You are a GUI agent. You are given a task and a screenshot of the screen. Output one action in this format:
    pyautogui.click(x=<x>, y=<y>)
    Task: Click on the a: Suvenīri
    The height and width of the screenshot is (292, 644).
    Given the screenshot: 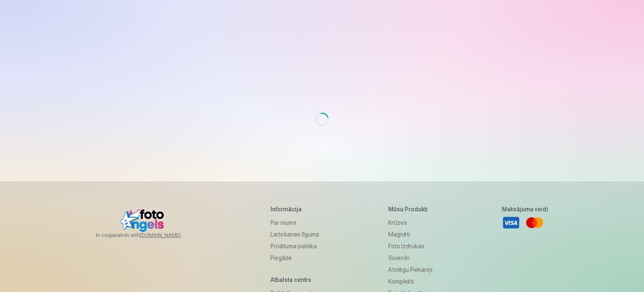 What is the action you would take?
    pyautogui.click(x=410, y=258)
    